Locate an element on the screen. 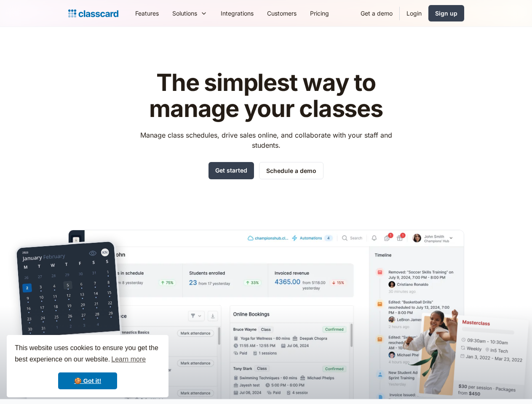 This screenshot has height=404, width=532. div: Sign up is located at coordinates (446, 13).